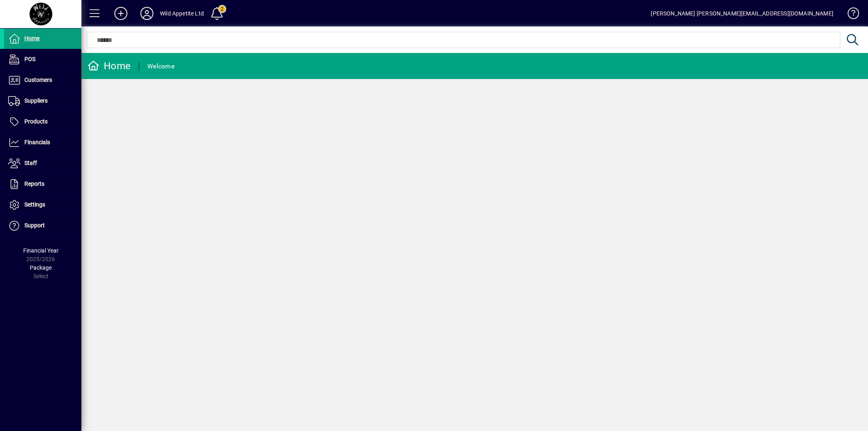 Image resolution: width=868 pixels, height=431 pixels. What do you see at coordinates (36, 100) in the screenshot?
I see `span: Suppliers` at bounding box center [36, 100].